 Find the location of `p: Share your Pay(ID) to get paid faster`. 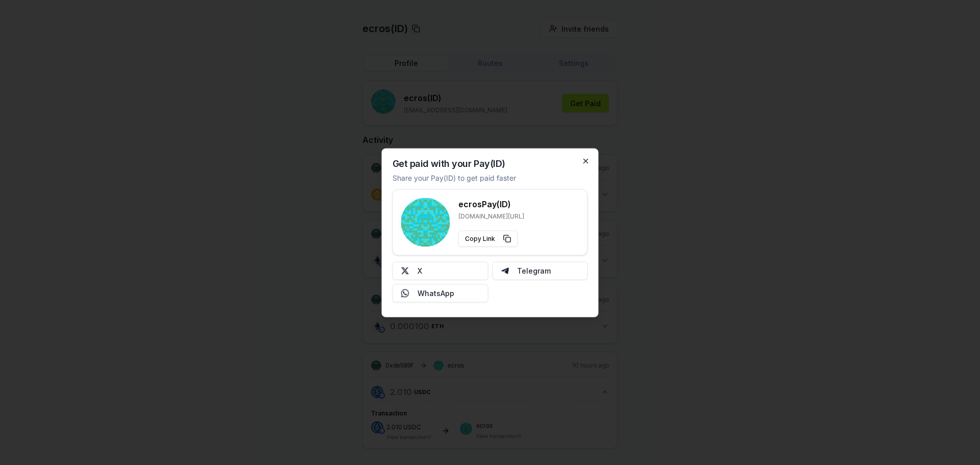

p: Share your Pay(ID) to get paid faster is located at coordinates (454, 177).